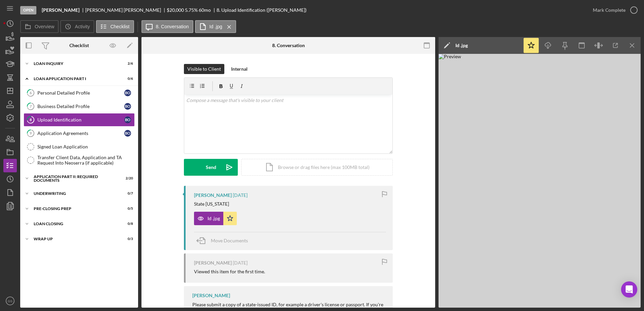  What do you see at coordinates (74, 79) in the screenshot?
I see `div: Loan Application Part I` at bounding box center [74, 79].